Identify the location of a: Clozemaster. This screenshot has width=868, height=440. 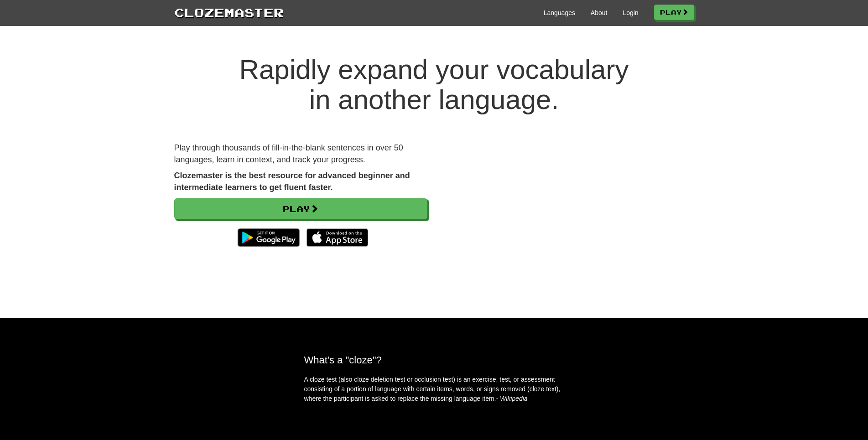
(229, 12).